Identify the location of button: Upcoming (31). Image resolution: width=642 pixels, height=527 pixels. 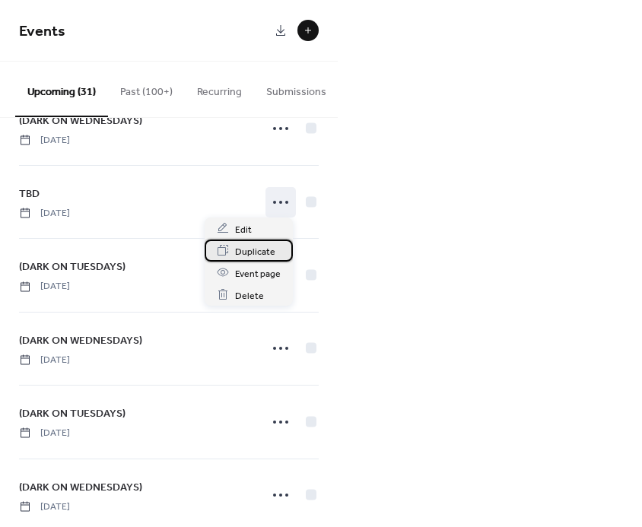
(62, 89).